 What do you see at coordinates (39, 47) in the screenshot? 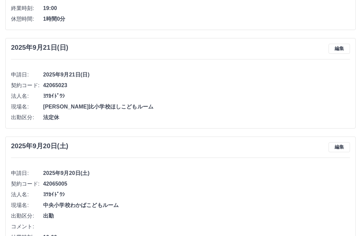
I see `h3: 2025年9月21日(日)` at bounding box center [39, 47].